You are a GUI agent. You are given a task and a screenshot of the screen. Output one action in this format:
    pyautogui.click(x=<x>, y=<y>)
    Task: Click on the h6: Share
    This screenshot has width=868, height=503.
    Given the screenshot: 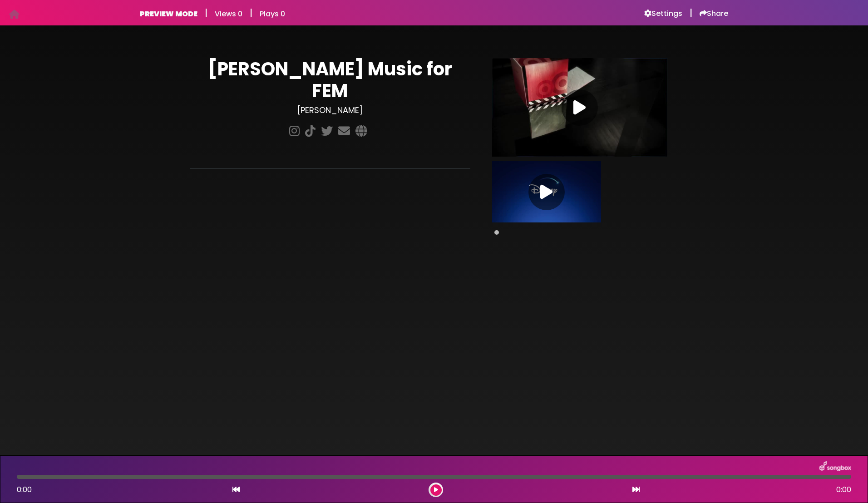 What is the action you would take?
    pyautogui.click(x=714, y=13)
    